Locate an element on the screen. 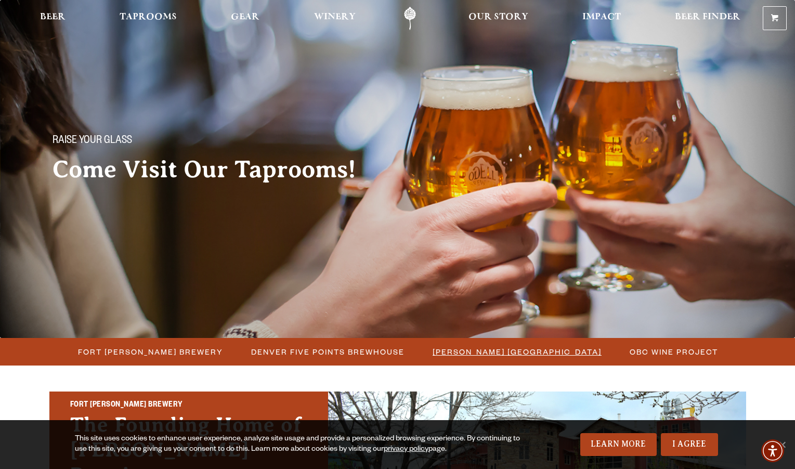 This screenshot has width=795, height=469. span: Our Story is located at coordinates (498, 17).